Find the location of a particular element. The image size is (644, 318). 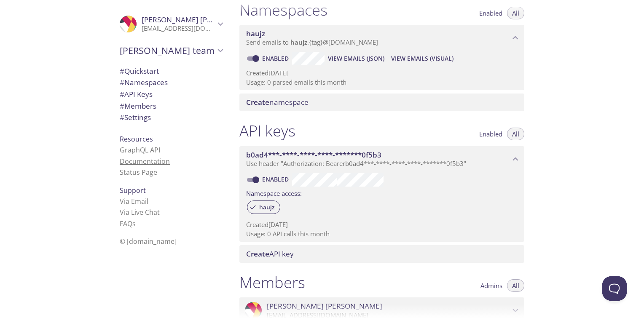

div: Create namespace is located at coordinates (382, 103).